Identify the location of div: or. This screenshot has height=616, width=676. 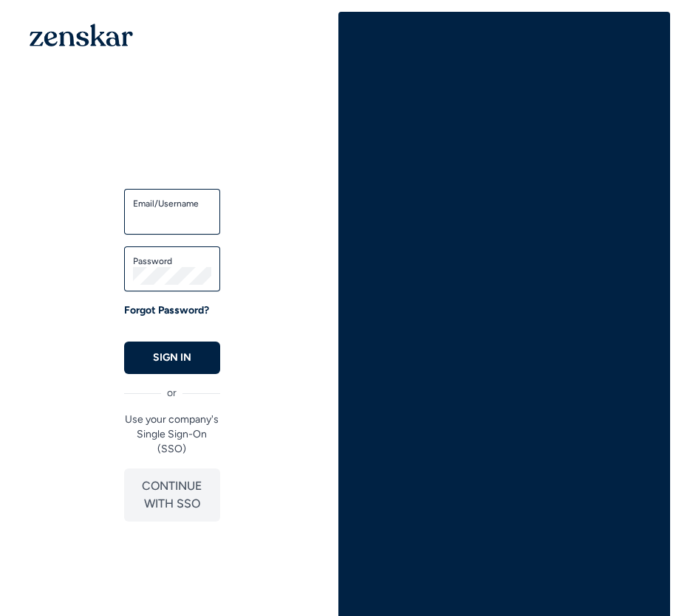
(172, 388).